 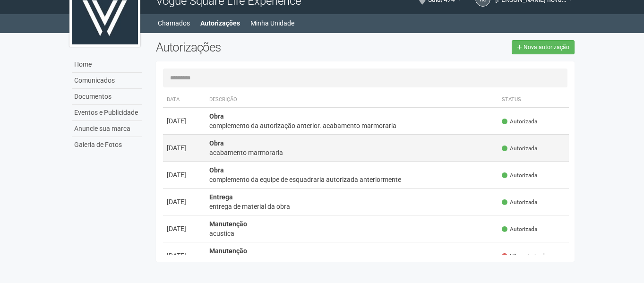 I want to click on span: Nova autorização, so click(x=546, y=47).